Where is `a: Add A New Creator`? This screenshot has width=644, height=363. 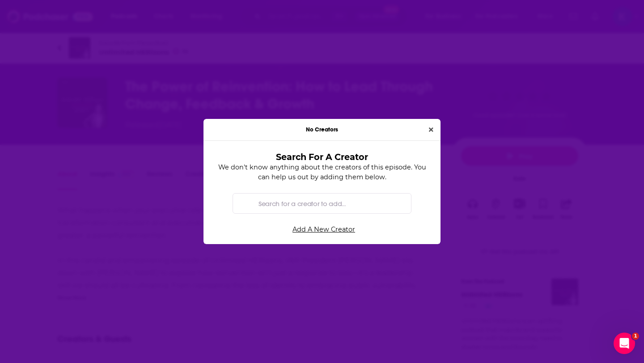
a: Add A New Creator is located at coordinates (324, 229).